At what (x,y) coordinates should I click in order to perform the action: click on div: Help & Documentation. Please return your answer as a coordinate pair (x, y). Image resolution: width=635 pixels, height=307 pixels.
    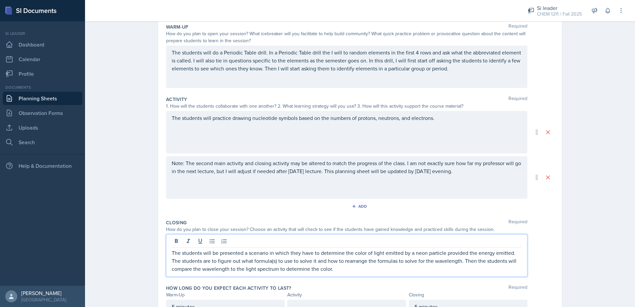
    Looking at the image, I should click on (43, 166).